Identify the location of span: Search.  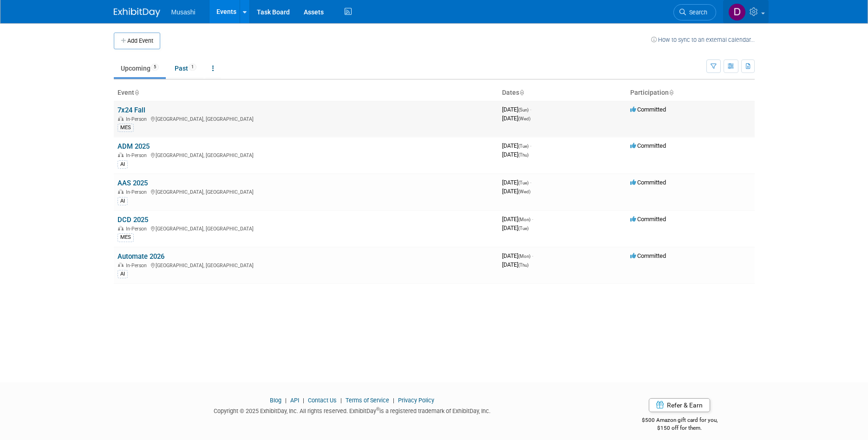
(697, 12).